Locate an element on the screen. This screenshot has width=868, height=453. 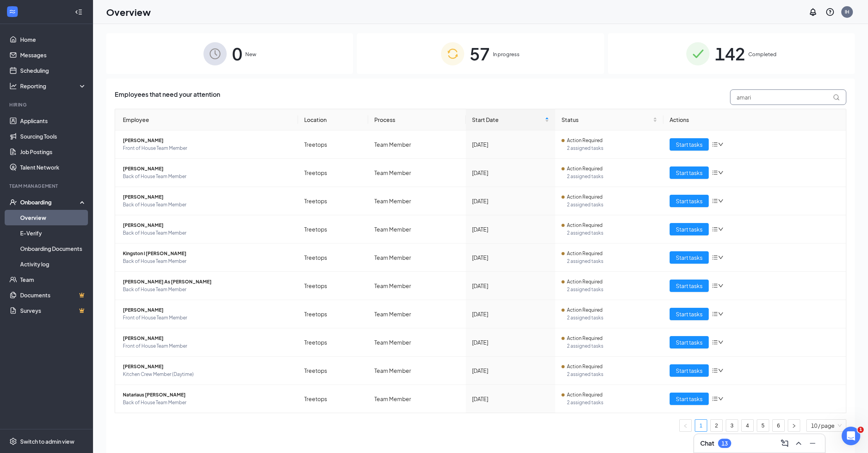
div: Onboarding is located at coordinates (50, 202).